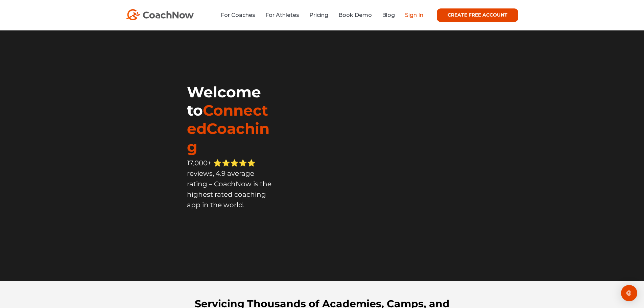 The height and width of the screenshot is (308, 644). I want to click on img: CoachNow Logo, so click(160, 14).